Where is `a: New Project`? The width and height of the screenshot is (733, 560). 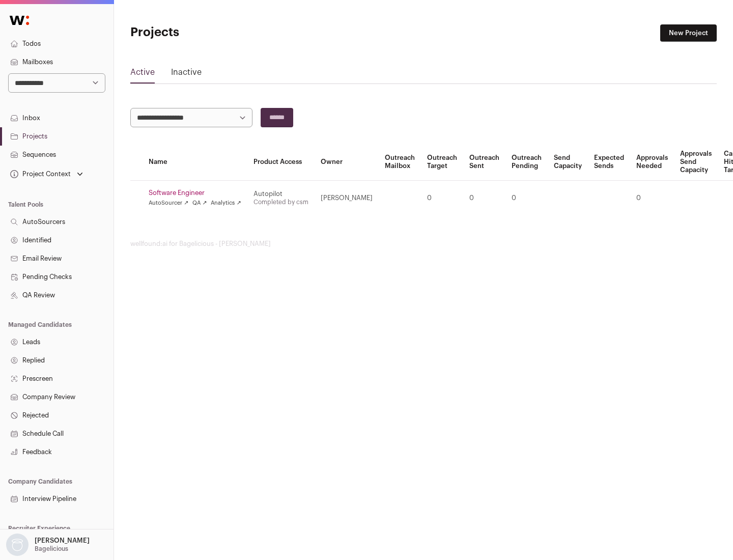 a: New Project is located at coordinates (688, 33).